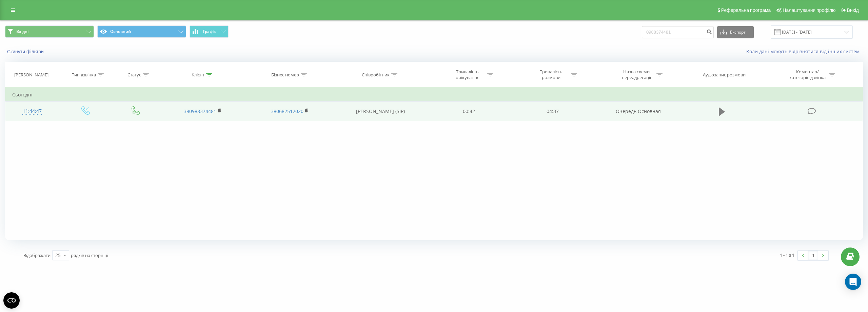 This screenshot has width=868, height=312. Describe the element at coordinates (678, 33) in the screenshot. I see `input: Пошук за номером` at that location.